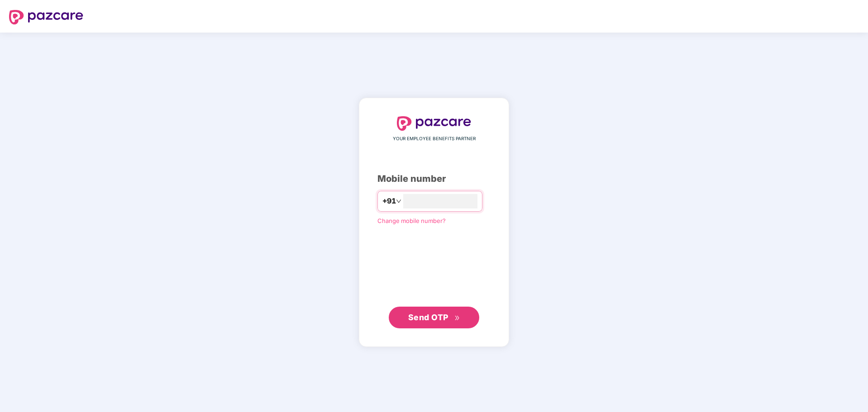 This screenshot has width=868, height=412. What do you see at coordinates (412, 221) in the screenshot?
I see `span: Change mobile number?` at bounding box center [412, 221].